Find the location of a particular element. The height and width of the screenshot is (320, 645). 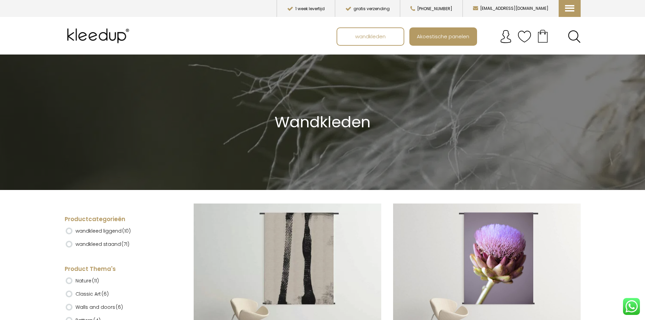

label: Classic Art is located at coordinates (92, 294).